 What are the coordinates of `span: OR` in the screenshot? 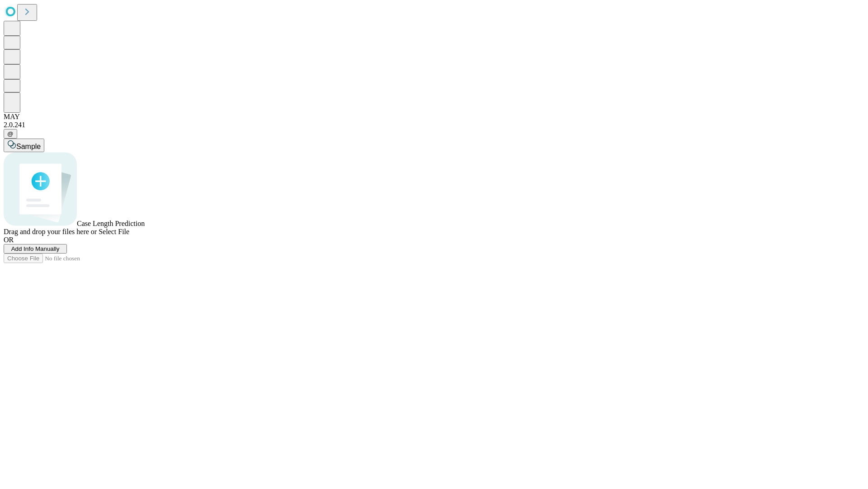 It's located at (8, 239).